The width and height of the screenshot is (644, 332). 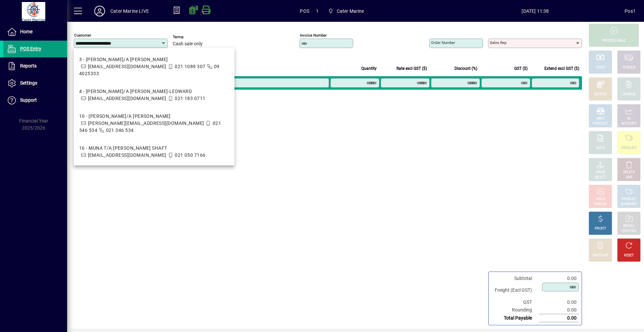 What do you see at coordinates (29, 83) in the screenshot?
I see `span: Settings` at bounding box center [29, 83].